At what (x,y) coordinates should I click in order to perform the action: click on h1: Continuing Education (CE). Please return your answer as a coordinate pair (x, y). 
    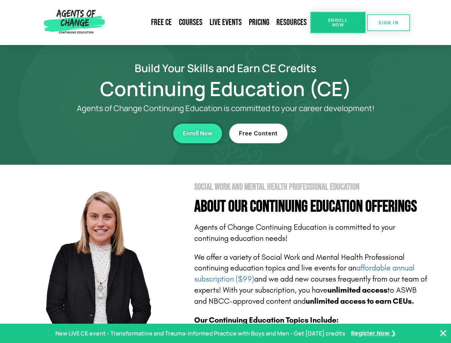
    Looking at the image, I should click on (226, 89).